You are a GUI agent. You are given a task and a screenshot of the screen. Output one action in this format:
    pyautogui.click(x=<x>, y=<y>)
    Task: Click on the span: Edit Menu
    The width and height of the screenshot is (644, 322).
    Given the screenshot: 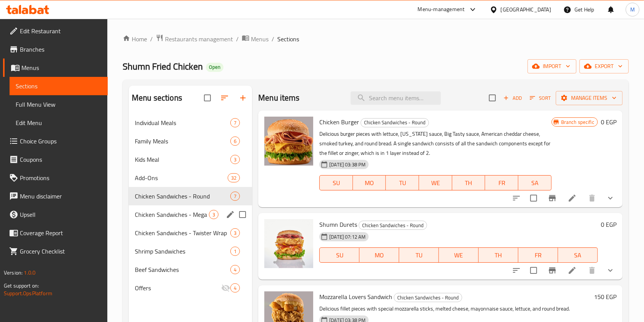 What is the action you would take?
    pyautogui.click(x=58, y=123)
    